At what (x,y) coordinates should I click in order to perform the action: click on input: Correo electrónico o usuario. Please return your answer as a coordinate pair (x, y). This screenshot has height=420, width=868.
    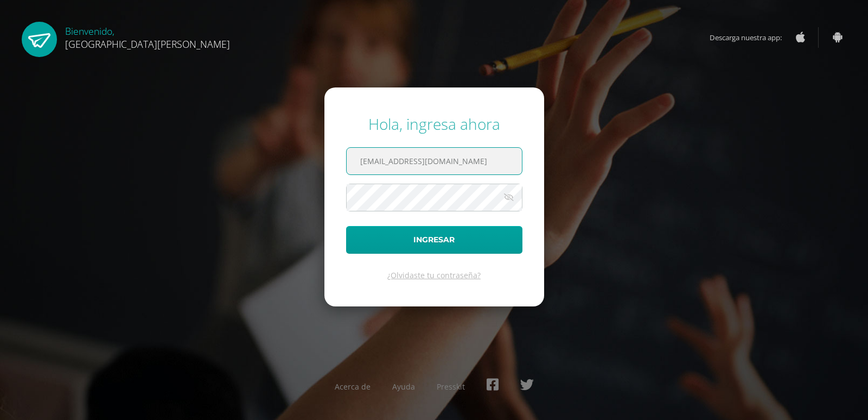
    Looking at the image, I should click on (434, 161).